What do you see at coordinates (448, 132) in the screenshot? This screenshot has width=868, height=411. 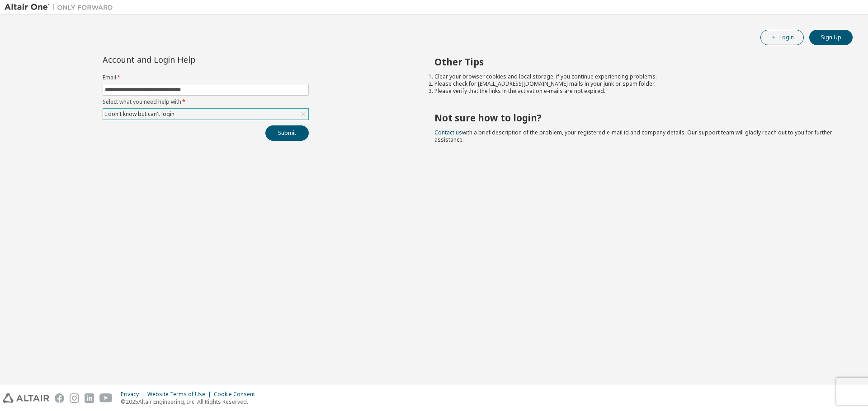 I see `a: Contact us` at bounding box center [448, 132].